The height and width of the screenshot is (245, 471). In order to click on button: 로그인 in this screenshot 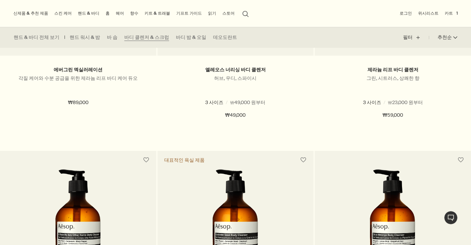, I will do `click(405, 13)`.